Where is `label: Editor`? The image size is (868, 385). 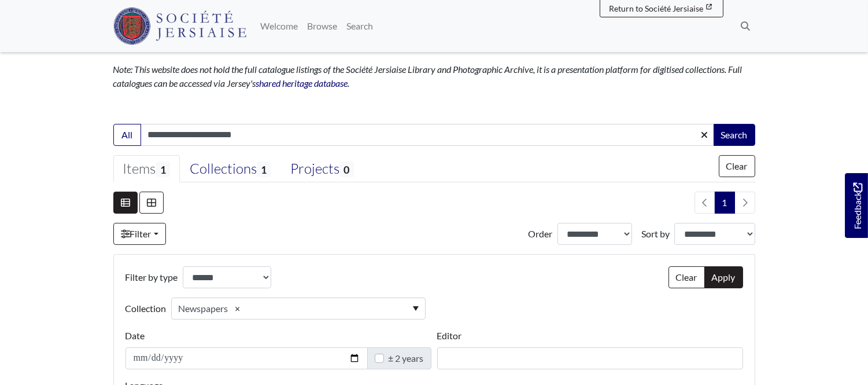 label: Editor is located at coordinates (449, 335).